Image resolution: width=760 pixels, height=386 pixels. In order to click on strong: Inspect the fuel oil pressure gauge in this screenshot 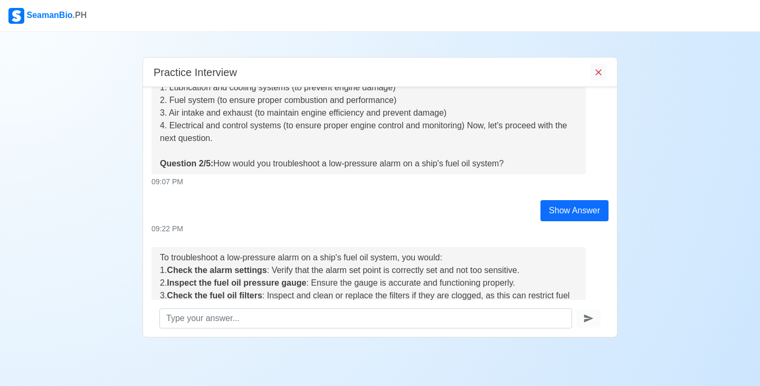, I will do `click(236, 282)`.